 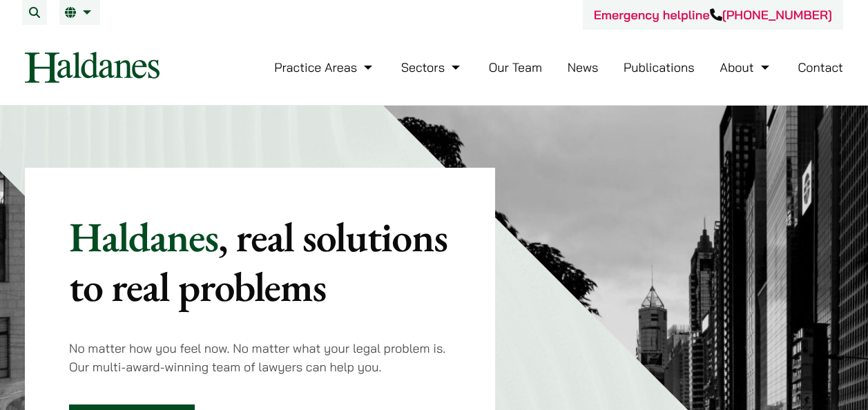 What do you see at coordinates (746, 67) in the screenshot?
I see `a: About` at bounding box center [746, 67].